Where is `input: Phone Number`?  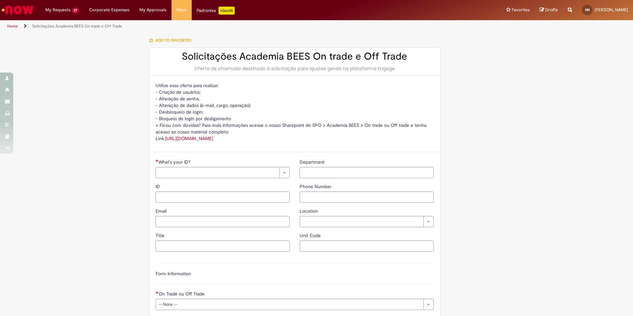
input: Phone Number is located at coordinates (367, 197).